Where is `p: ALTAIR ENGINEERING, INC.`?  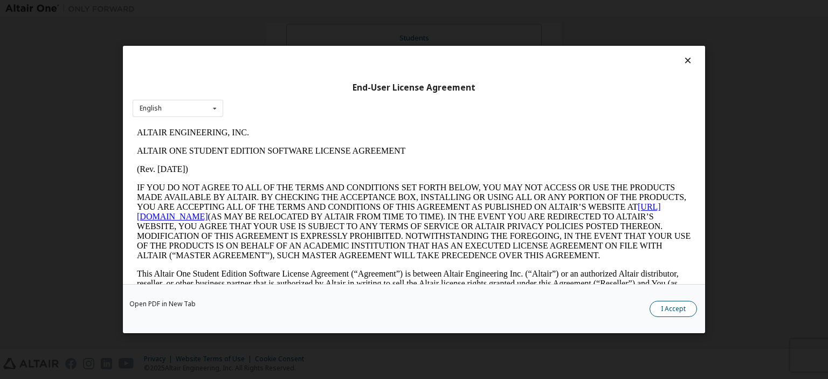 p: ALTAIR ENGINEERING, INC. is located at coordinates (281, 9).